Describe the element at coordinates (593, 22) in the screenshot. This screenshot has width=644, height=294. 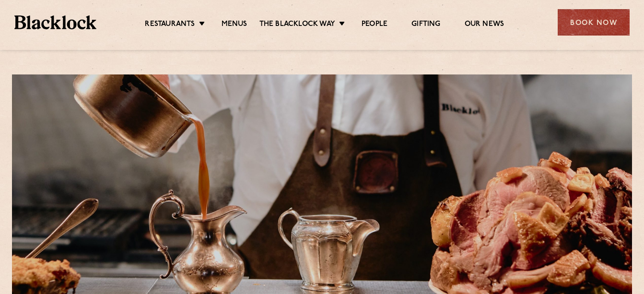
I see `div: Book Now` at that location.